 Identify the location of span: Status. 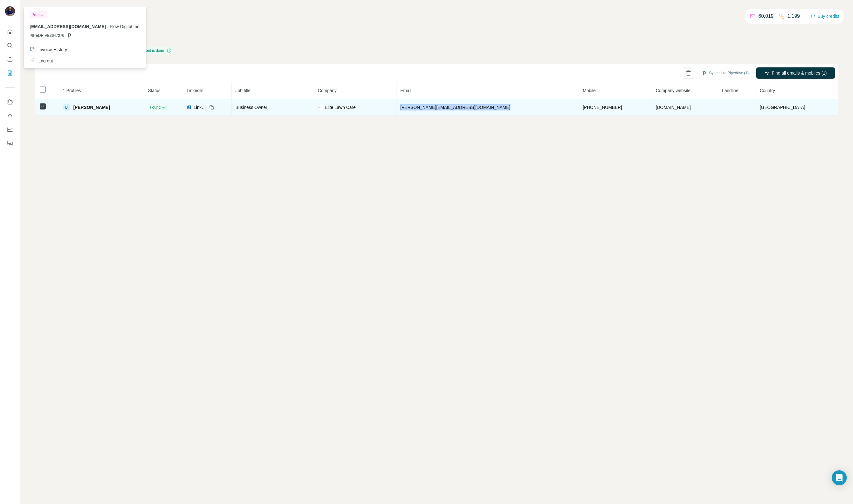
(154, 91).